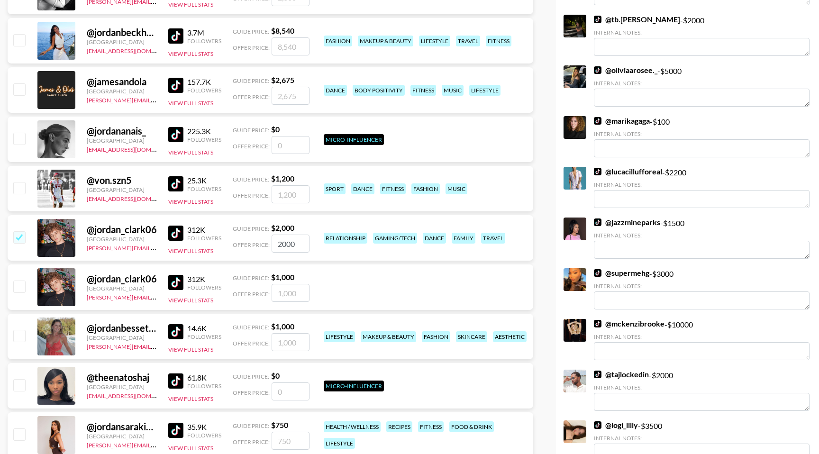  Describe the element at coordinates (335, 189) in the screenshot. I see `div: sport` at that location.